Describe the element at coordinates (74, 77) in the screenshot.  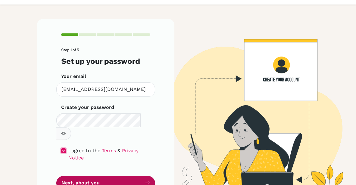
I see `label: Your email` at that location.